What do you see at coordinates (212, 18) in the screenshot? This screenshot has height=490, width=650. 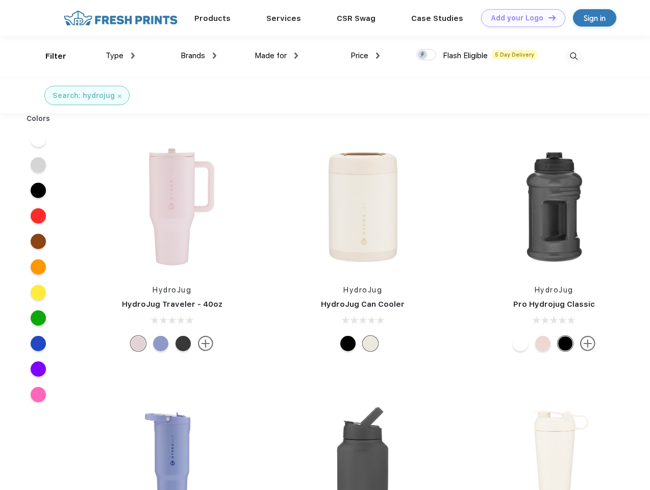 I see `a: Products` at bounding box center [212, 18].